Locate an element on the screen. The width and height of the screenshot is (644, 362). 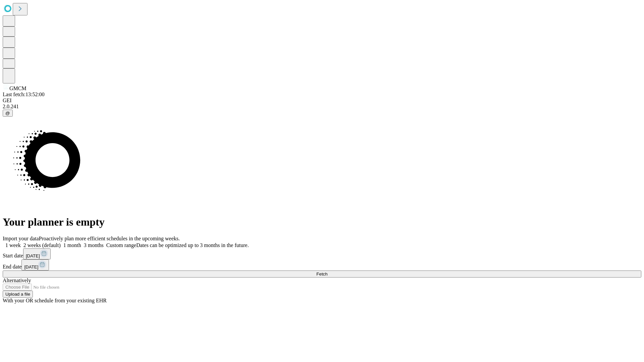
span: GMCM is located at coordinates (18, 89).